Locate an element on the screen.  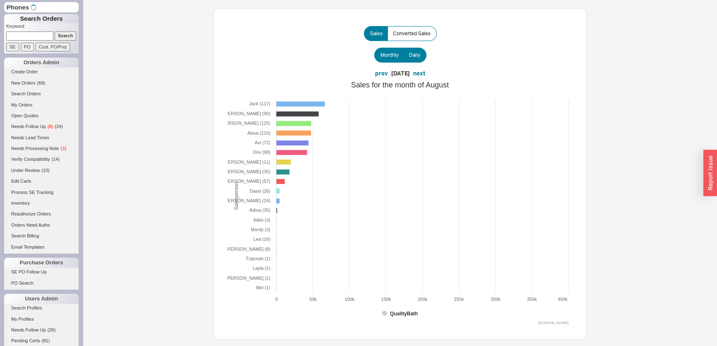
p: Keyword: is located at coordinates (42, 27).